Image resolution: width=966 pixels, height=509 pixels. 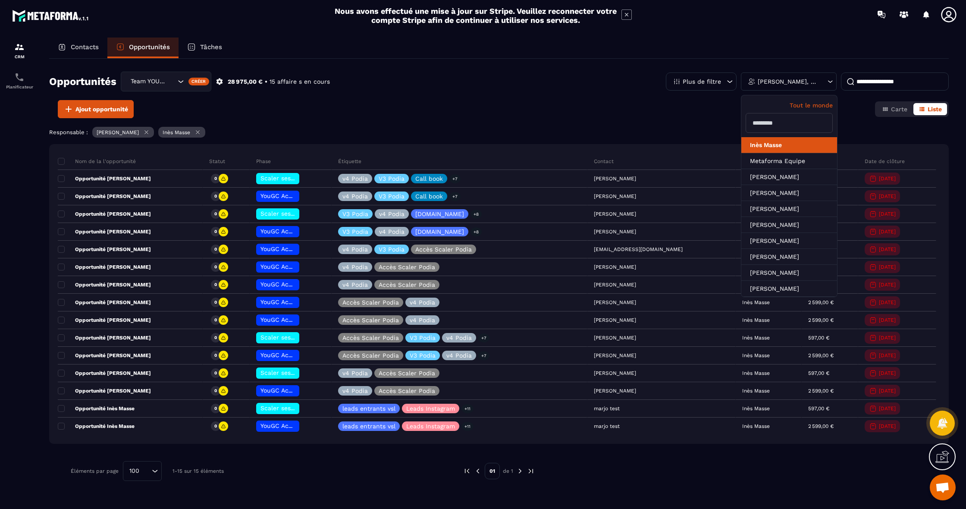 What do you see at coordinates (171, 82) in the screenshot?
I see `input: Search for option` at bounding box center [171, 82].